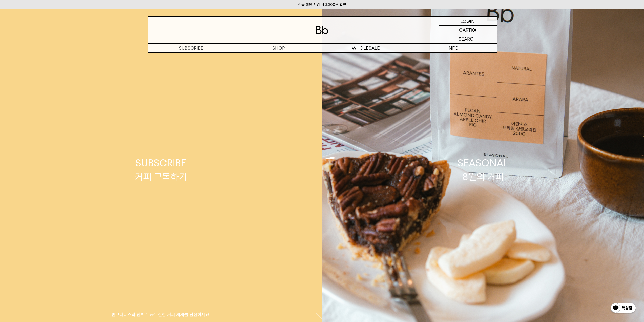 The image size is (644, 322). What do you see at coordinates (465, 30) in the screenshot?
I see `p: CART` at bounding box center [465, 30].